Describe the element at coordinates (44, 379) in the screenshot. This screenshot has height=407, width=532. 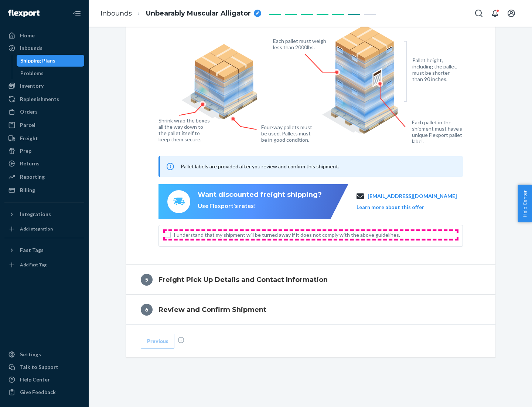
I see `a: Help Center` at that location.